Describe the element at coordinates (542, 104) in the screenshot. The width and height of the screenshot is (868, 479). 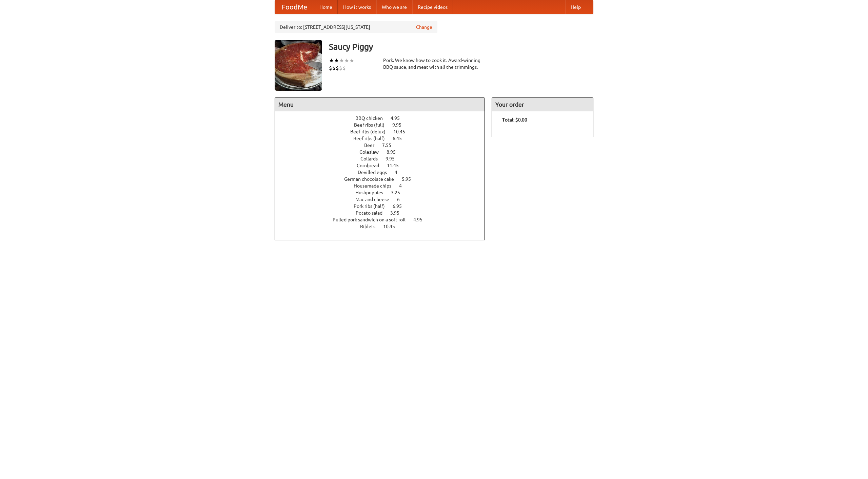
I see `h4: Your order` at that location.